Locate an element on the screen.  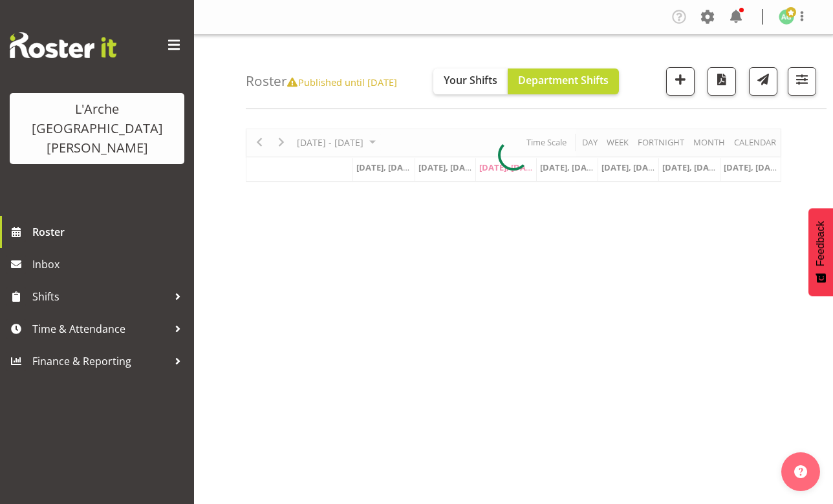
span: Roster is located at coordinates (110, 232).